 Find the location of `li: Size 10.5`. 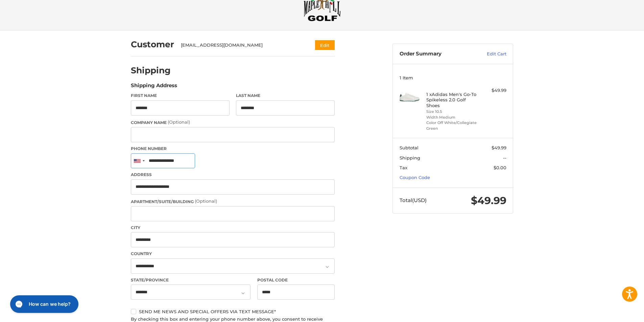

li: Size 10.5 is located at coordinates (452, 111).